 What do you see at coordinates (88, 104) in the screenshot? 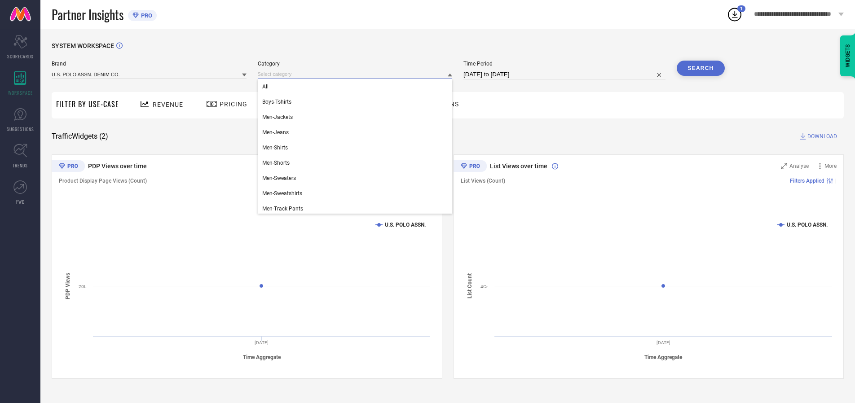
I see `span: Filter By Use-Case` at bounding box center [88, 104].